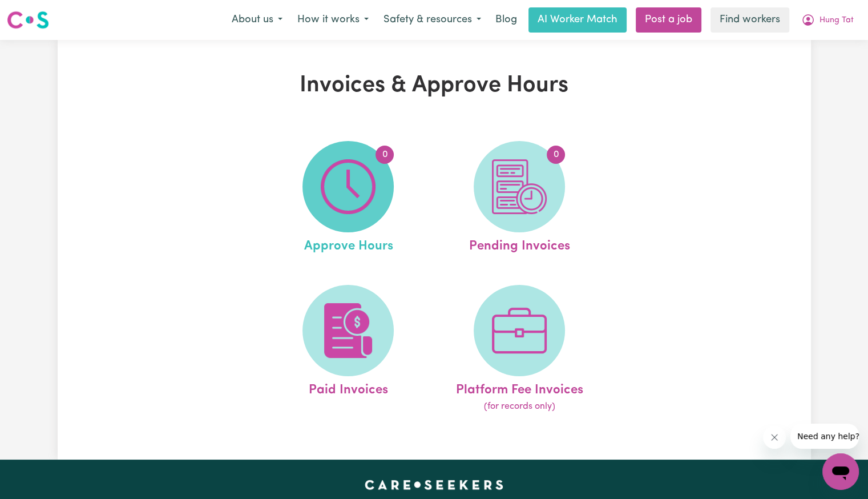  Describe the element at coordinates (577, 20) in the screenshot. I see `a: AI Worker Match` at that location.